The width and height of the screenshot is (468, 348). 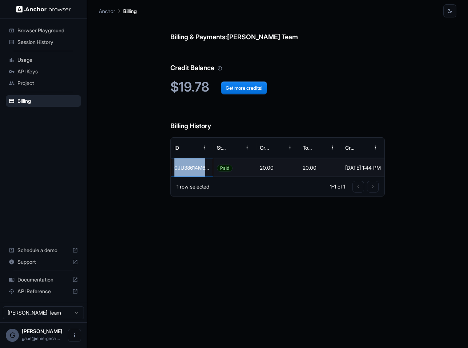 I want to click on svg: Your credit balance will be consumed as you use the API. Visit the usage page to view a breakdown..., so click(x=220, y=68).